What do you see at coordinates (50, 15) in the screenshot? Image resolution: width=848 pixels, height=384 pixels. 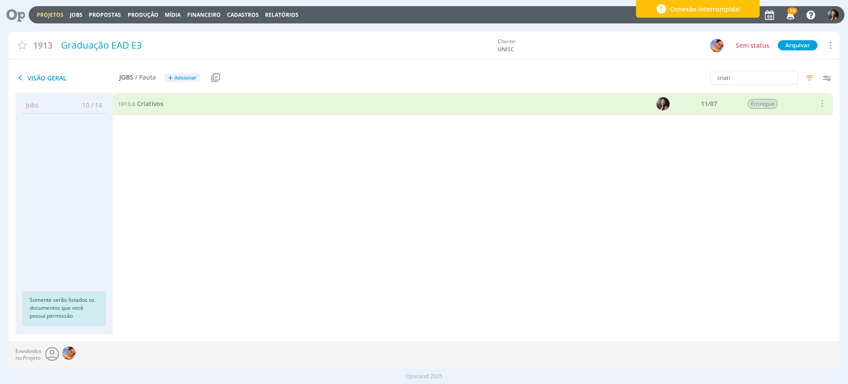 I see `button: Projetos` at bounding box center [50, 15].